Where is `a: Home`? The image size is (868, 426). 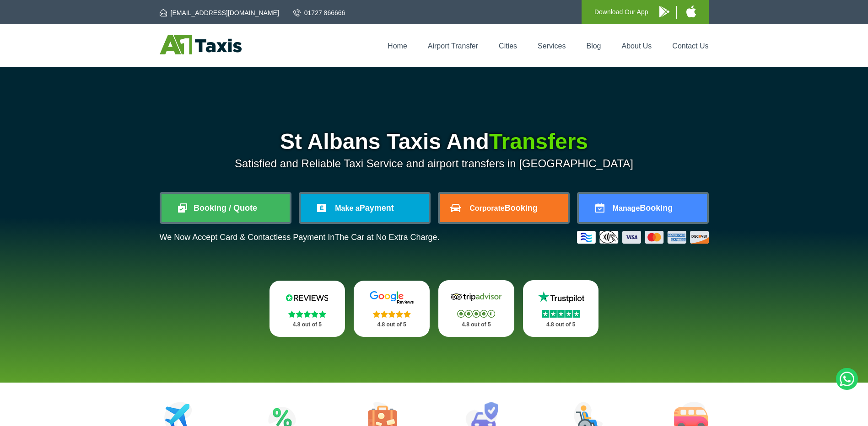 a: Home is located at coordinates (397, 46).